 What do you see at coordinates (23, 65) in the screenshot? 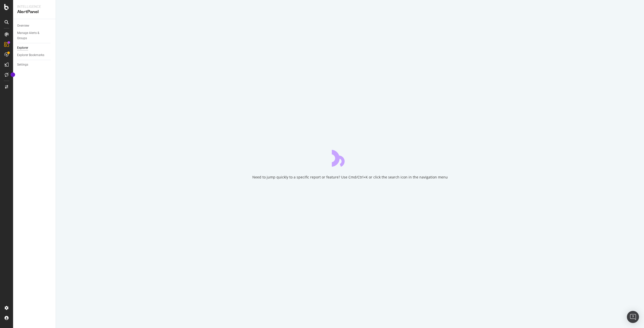
I see `div: Settings` at bounding box center [23, 65].